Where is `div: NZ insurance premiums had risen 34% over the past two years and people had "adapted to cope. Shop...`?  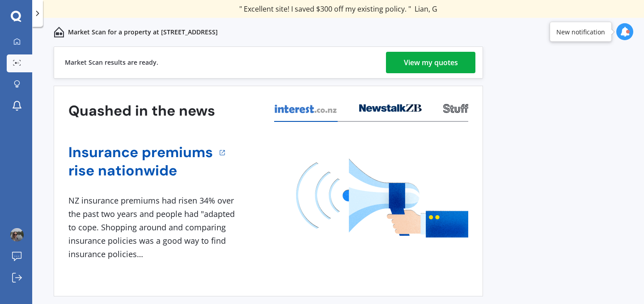
div: NZ insurance premiums had risen 34% over the past two years and people had "adapted to cope. Shop... is located at coordinates (153, 228).